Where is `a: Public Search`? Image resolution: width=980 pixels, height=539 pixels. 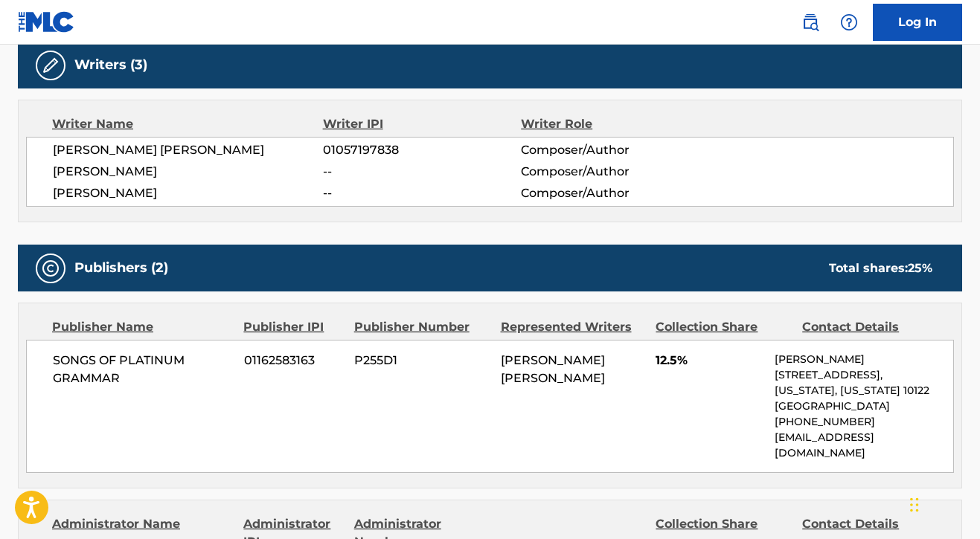
a: Public Search is located at coordinates (810, 22).